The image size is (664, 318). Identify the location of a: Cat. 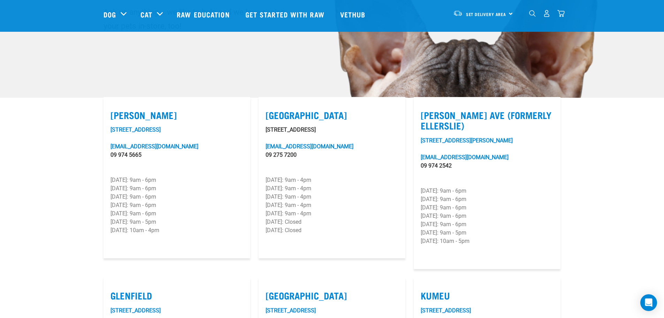
(146, 14).